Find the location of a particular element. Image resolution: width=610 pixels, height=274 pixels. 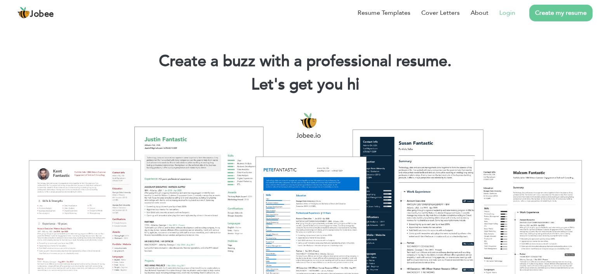

a: Cover Letters is located at coordinates (440, 13).